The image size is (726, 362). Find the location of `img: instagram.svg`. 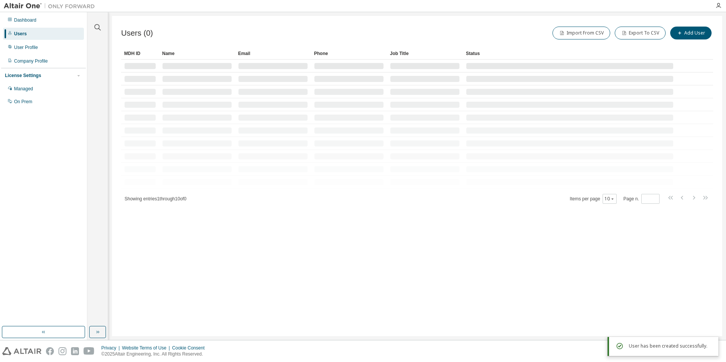

img: instagram.svg is located at coordinates (62, 351).